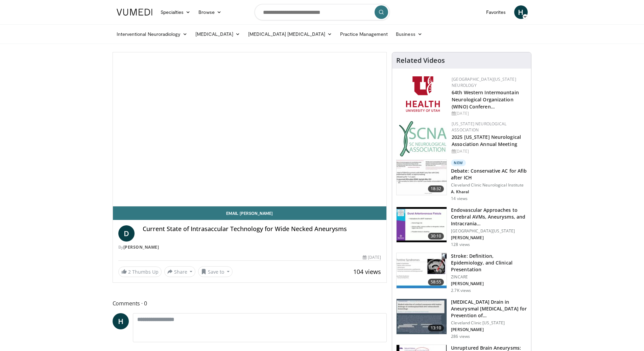  I want to click on a: Browse, so click(210, 12).